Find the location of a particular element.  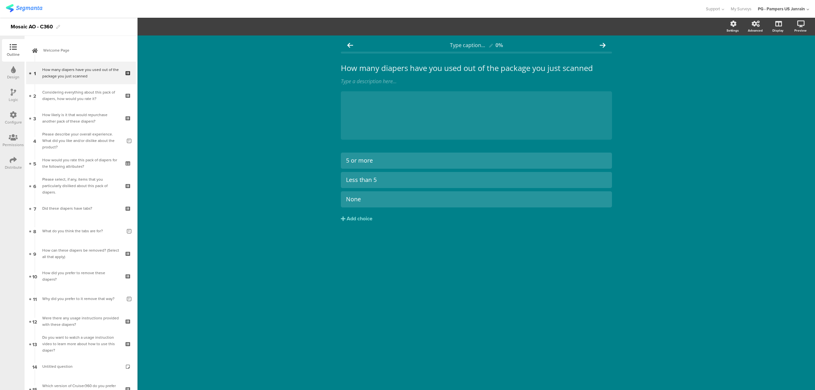

div: Do you want to watch a usage instruction video to learn more about how to use this diaper? is located at coordinates (81, 344).